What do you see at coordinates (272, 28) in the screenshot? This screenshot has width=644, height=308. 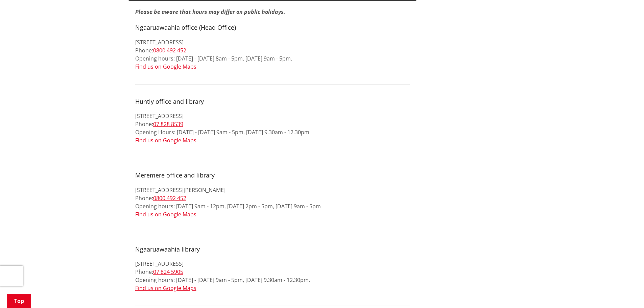 I see `h4: Ngaaruawaahia office (Head Office)` at bounding box center [272, 28].